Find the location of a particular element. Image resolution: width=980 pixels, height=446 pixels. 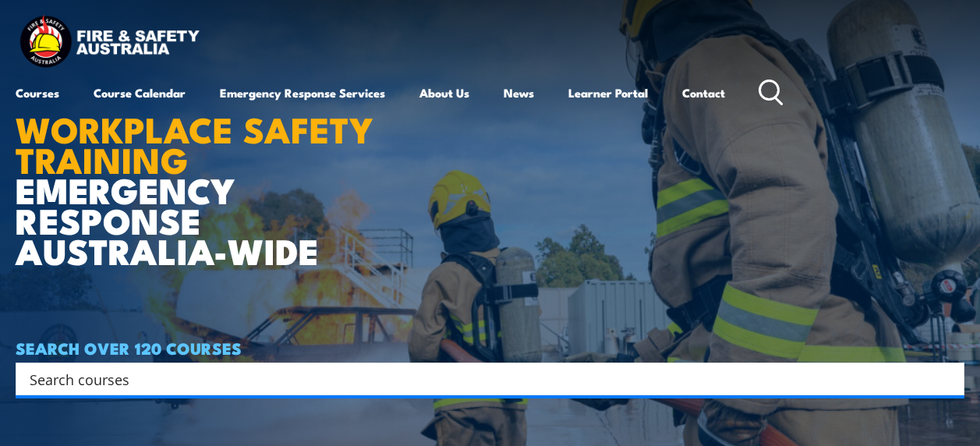

h4: SEARCH OVER 120 COURSES is located at coordinates (490, 347).